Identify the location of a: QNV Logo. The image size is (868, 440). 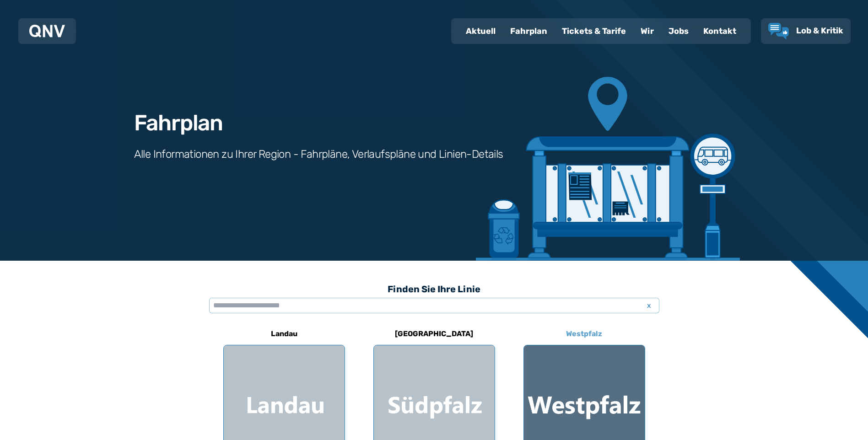
(48, 31).